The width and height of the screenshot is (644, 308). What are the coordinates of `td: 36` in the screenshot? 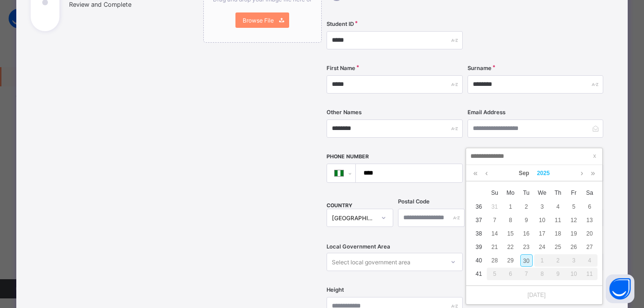 It's located at (478, 207).